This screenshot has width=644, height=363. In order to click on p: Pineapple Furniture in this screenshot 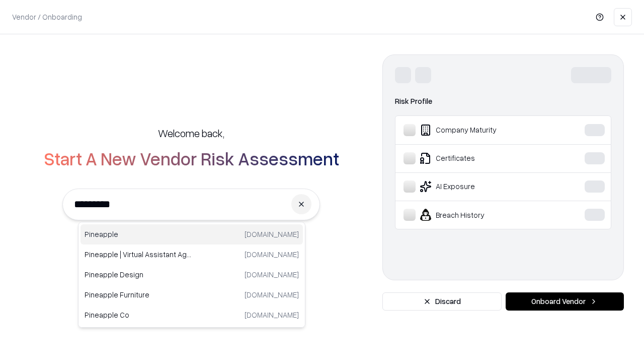, I will do `click(138, 294)`.